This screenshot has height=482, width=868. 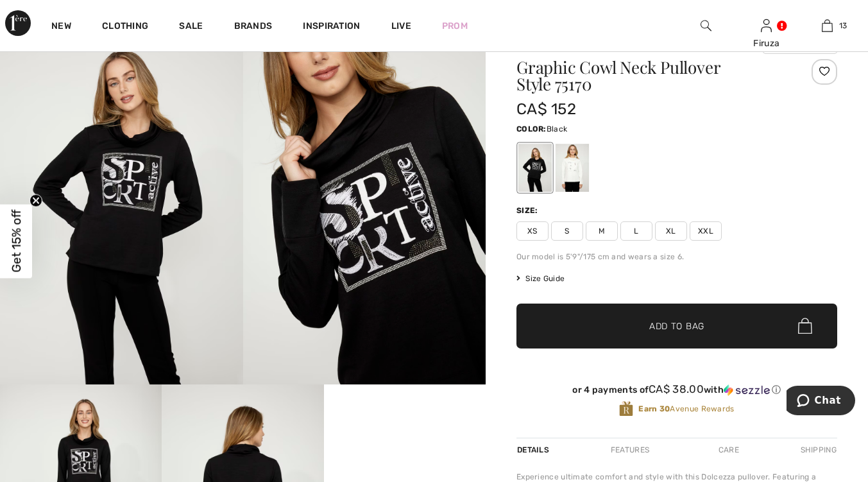 I want to click on div: Black, so click(x=535, y=168).